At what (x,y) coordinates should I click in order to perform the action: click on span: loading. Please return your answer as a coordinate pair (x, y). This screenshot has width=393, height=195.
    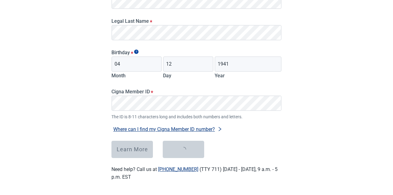
    Looking at the image, I should click on (184, 149).